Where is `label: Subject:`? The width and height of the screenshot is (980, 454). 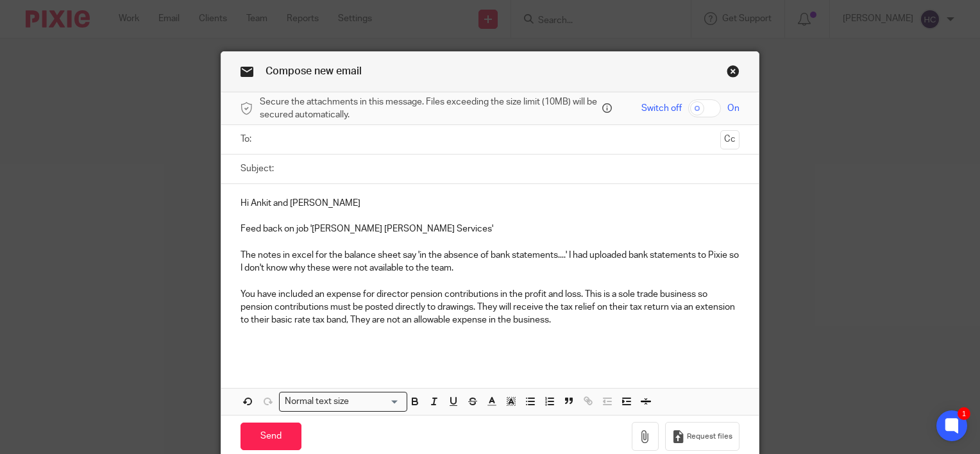 label: Subject: is located at coordinates (257, 169).